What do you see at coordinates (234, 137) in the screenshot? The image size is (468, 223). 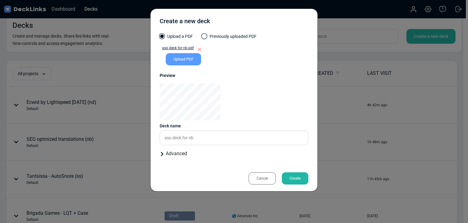 I see `input: Enter a name` at bounding box center [234, 137].